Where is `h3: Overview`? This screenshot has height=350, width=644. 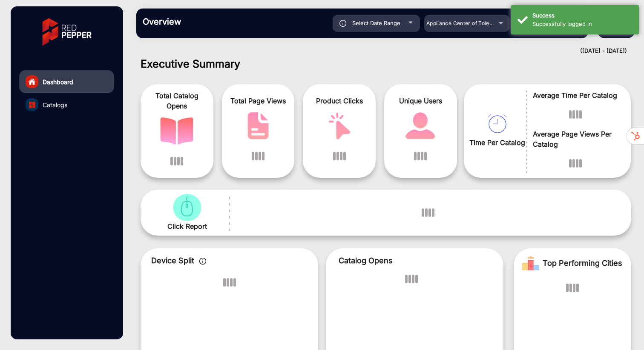 h3: Overview is located at coordinates (202, 22).